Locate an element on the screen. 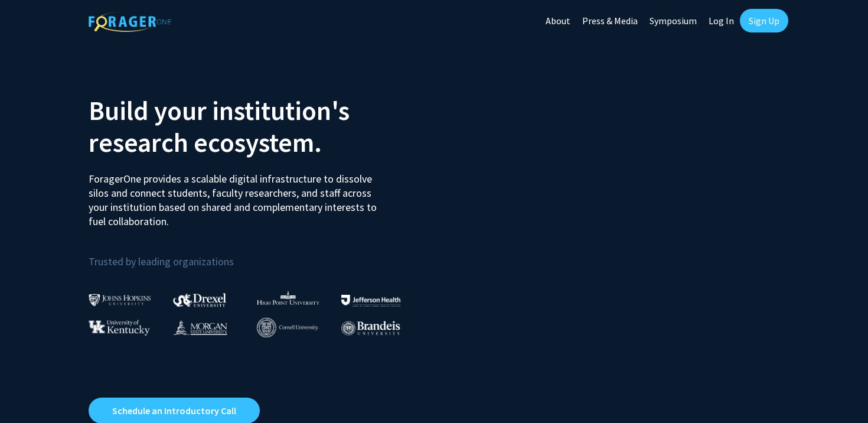 This screenshot has width=868, height=423. img: ForagerOne Logo is located at coordinates (130, 21).